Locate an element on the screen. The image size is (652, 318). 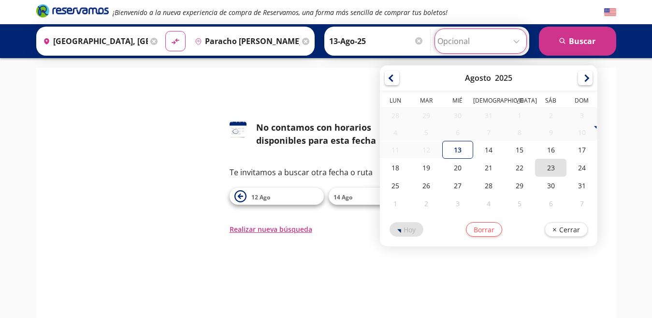
div: 20-Ago-25 is located at coordinates (458, 167).